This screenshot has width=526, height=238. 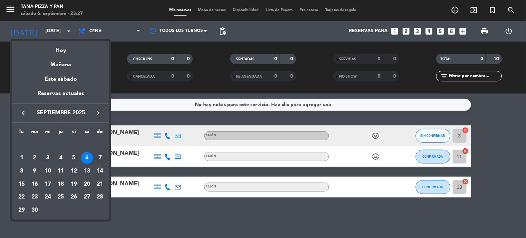 What do you see at coordinates (35, 185) in the screenshot?
I see `div: 16` at bounding box center [35, 185].